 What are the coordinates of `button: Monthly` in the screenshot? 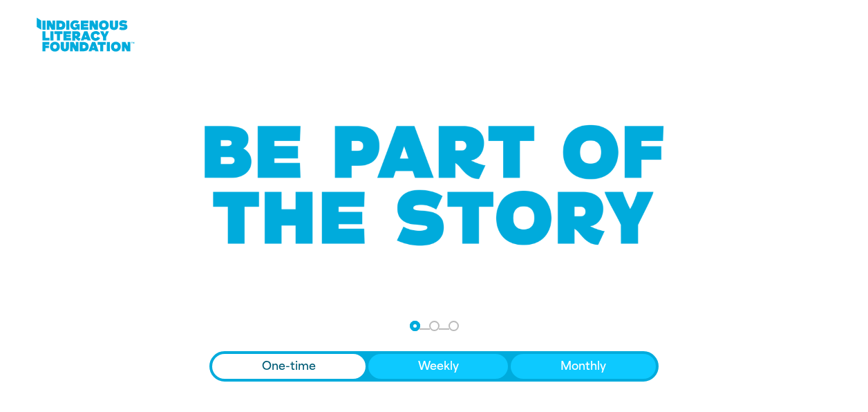 It's located at (583, 367).